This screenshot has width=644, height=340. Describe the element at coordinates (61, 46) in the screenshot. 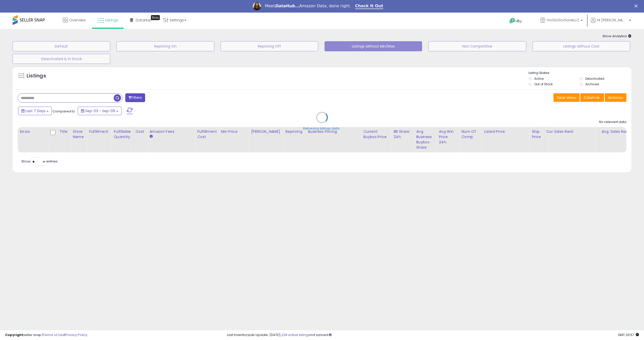

I see `button: Default` at that location.